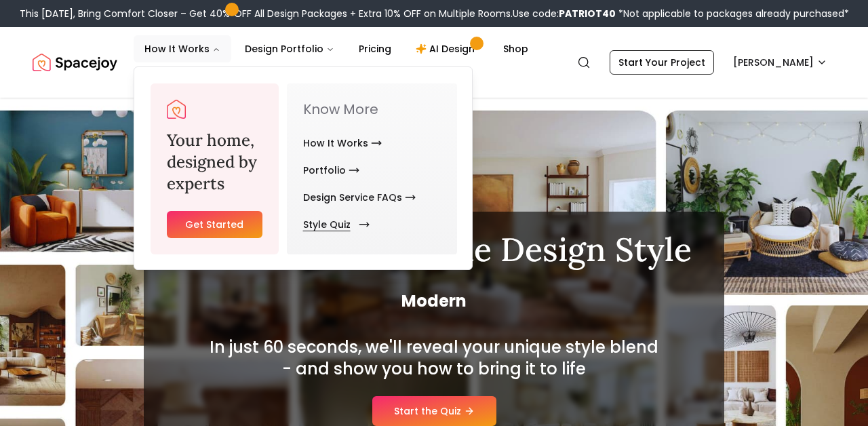  Describe the element at coordinates (447, 49) in the screenshot. I see `a: AI Design` at that location.